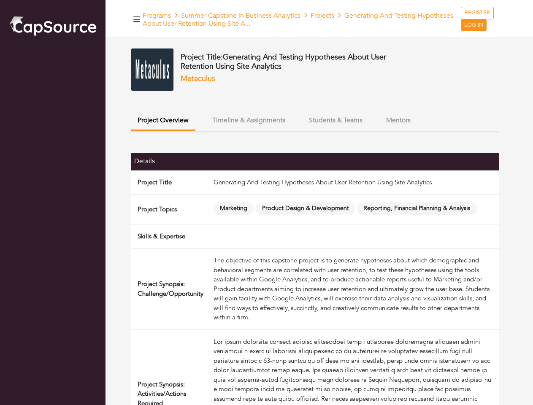 Image resolution: width=533 pixels, height=405 pixels. What do you see at coordinates (171, 209) in the screenshot?
I see `td: Project Topics` at bounding box center [171, 209].